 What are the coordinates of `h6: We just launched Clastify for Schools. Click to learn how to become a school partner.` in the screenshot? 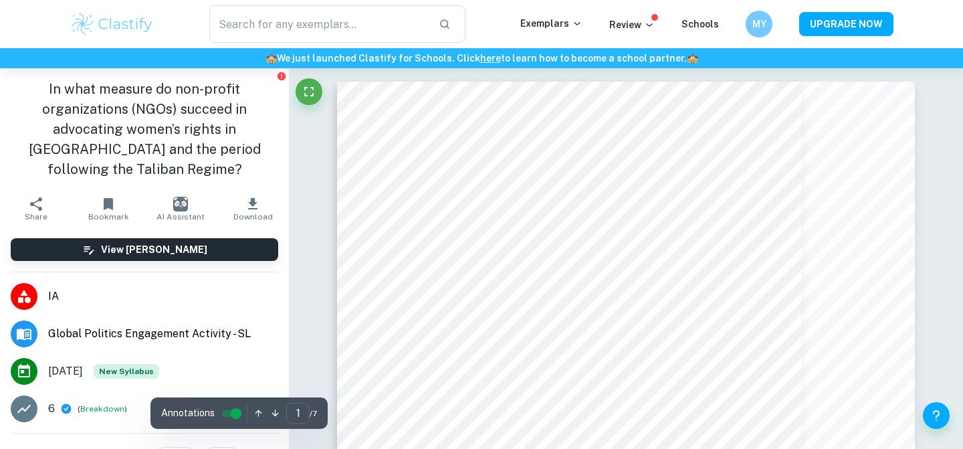 It's located at (482, 58).